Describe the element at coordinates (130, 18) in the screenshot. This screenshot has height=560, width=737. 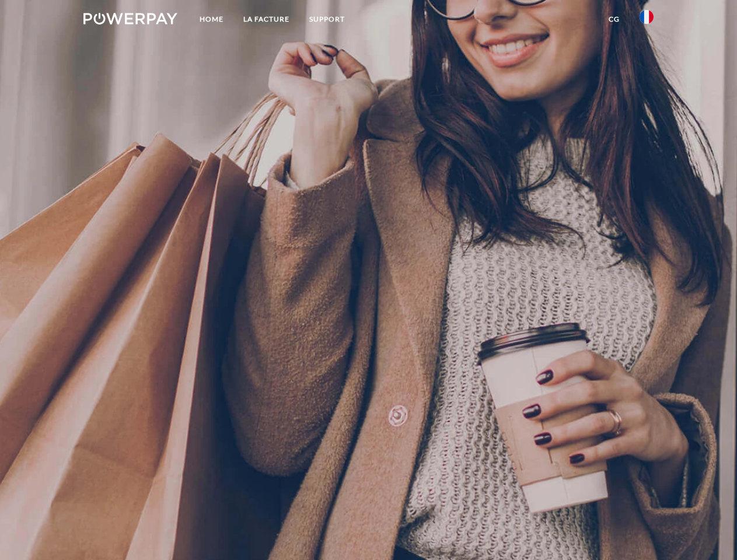
I see `img: logo-powerpay-white.svg` at that location.